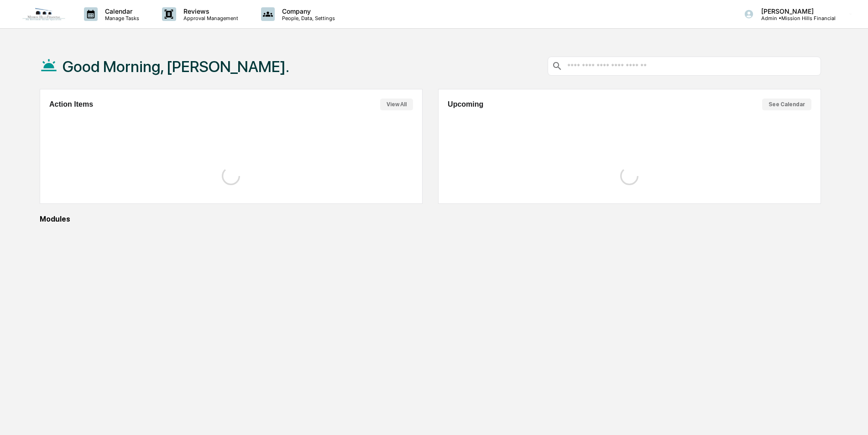 The width and height of the screenshot is (868, 435). Describe the element at coordinates (431, 219) in the screenshot. I see `div: Modules` at that location.